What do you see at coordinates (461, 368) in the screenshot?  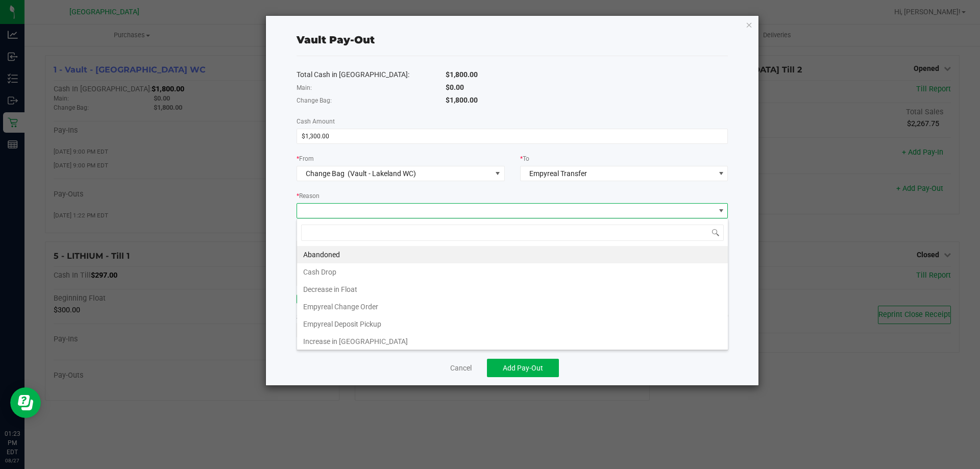 I see `a: Cancel` at bounding box center [461, 368].